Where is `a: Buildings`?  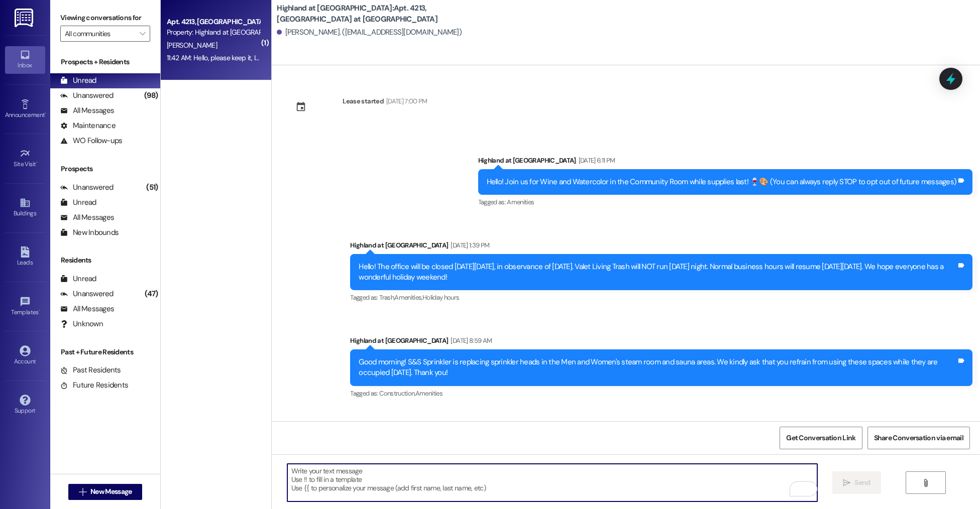 a: Buildings is located at coordinates (25, 208).